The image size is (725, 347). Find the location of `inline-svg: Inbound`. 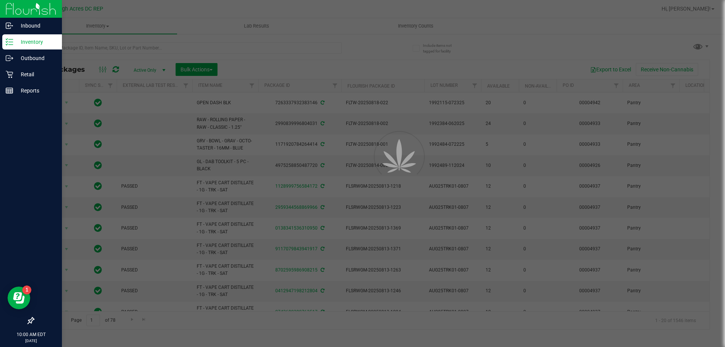

inline-svg: Inbound is located at coordinates (9, 26).